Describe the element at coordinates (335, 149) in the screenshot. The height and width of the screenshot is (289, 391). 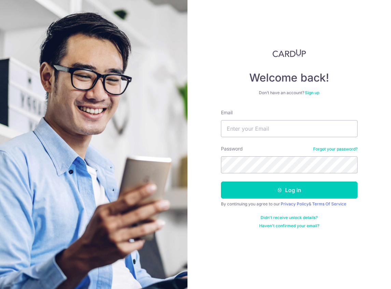
I see `a: Forgot your password?` at that location.